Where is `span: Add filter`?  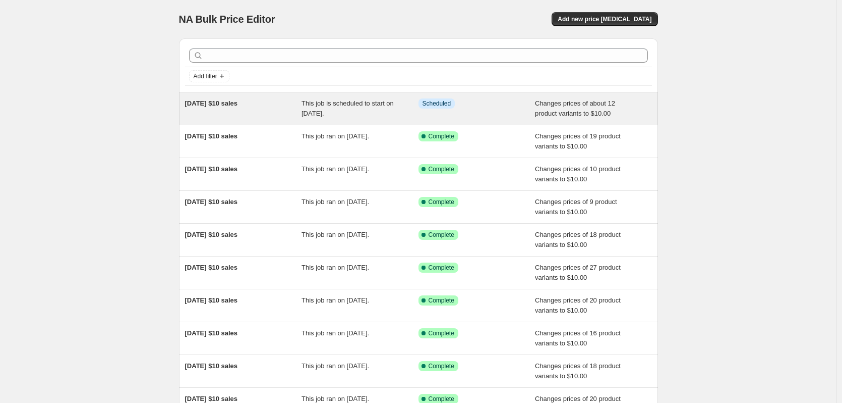 span: Add filter is located at coordinates (205, 76).